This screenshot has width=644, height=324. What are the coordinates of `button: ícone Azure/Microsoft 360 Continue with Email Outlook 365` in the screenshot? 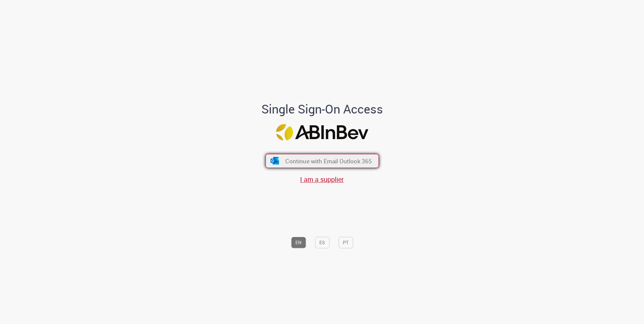 It's located at (322, 161).